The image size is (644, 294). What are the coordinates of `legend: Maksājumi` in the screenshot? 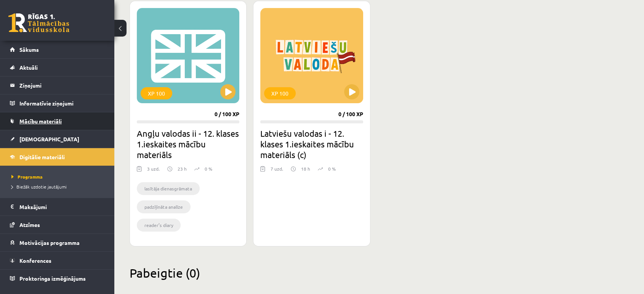 It's located at (62, 207).